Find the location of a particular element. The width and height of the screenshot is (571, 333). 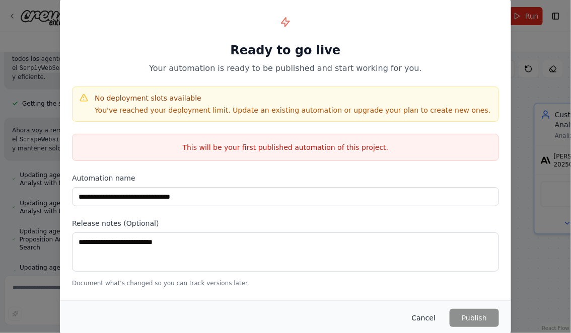

button: Publish is located at coordinates (474, 318).